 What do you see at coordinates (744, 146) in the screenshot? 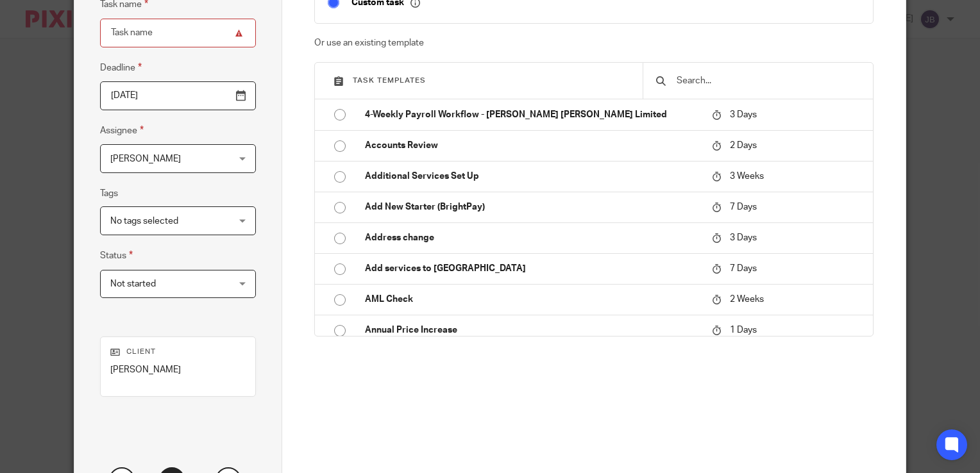
I see `span: 2 Days` at bounding box center [744, 146].